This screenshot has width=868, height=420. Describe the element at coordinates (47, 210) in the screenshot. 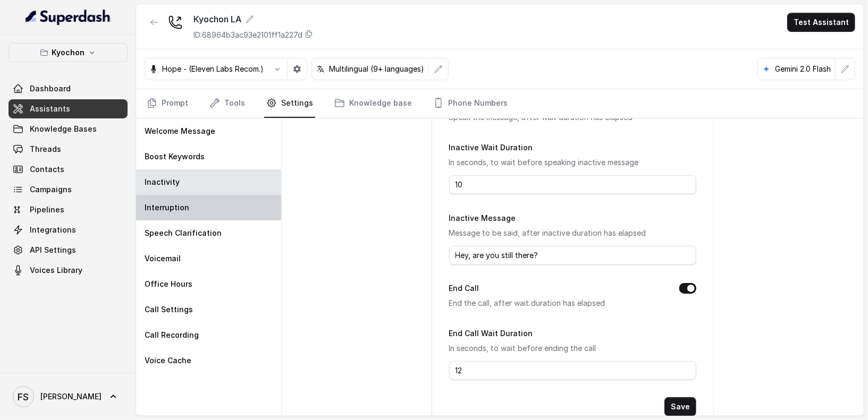

I see `span: Pipelines` at that location.